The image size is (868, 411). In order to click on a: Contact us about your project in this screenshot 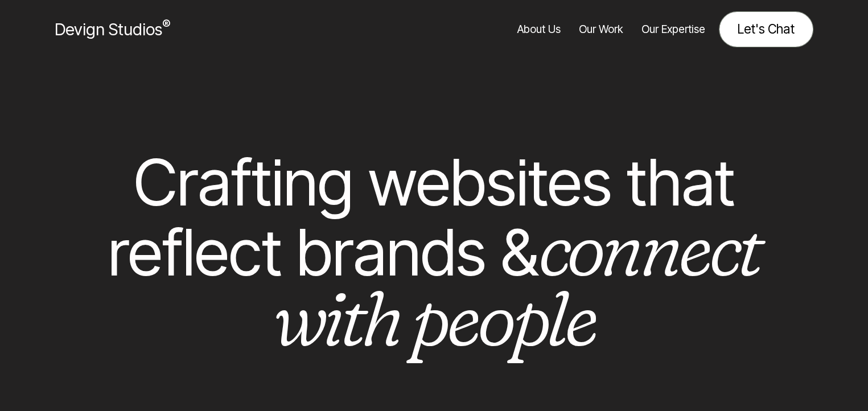, I will do `click(766, 29)`.